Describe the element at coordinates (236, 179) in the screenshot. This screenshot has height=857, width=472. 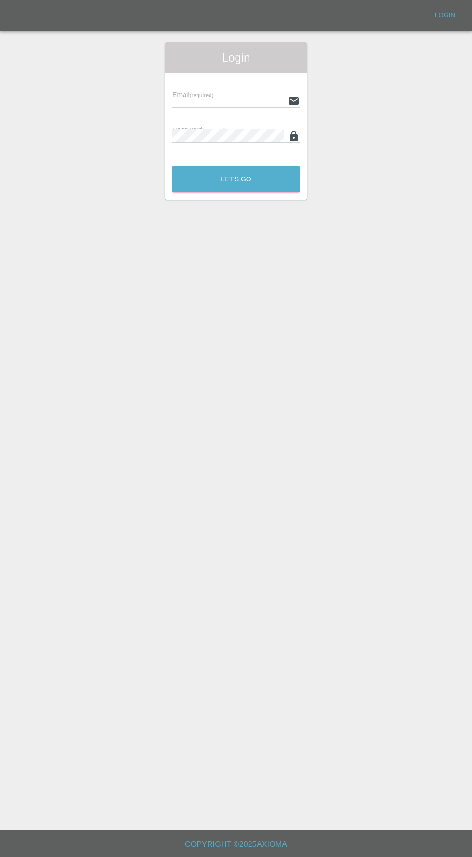
I see `button: Let's Go` at that location.